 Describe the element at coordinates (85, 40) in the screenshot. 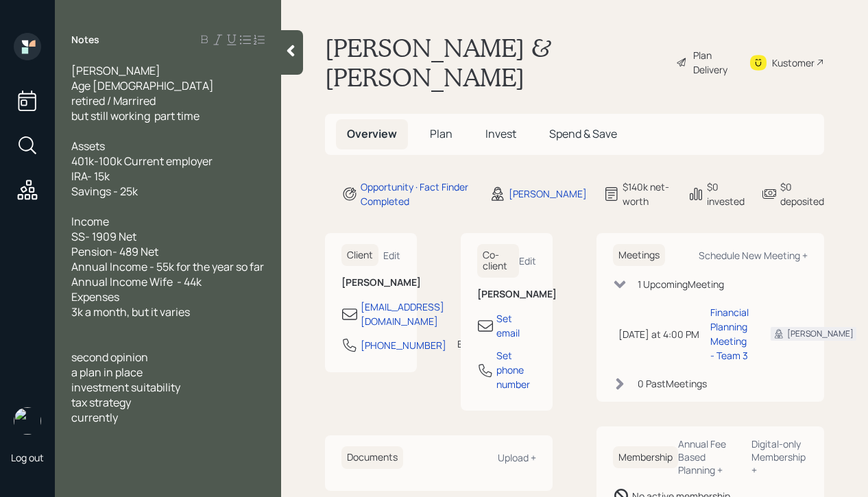

I see `label: Notes` at that location.